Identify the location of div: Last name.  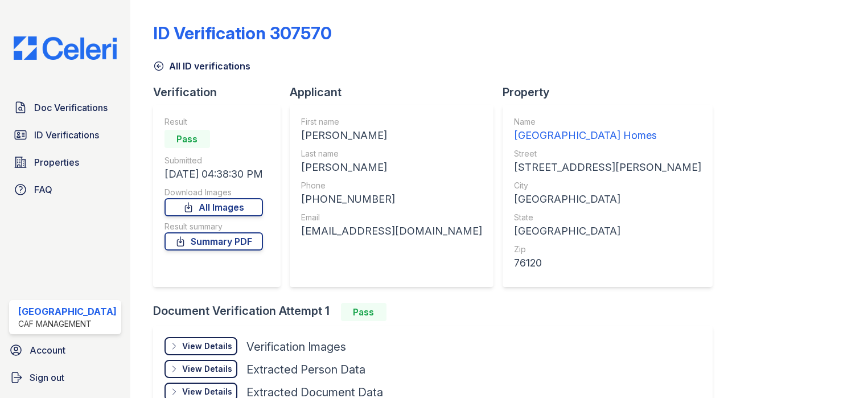
(391, 154).